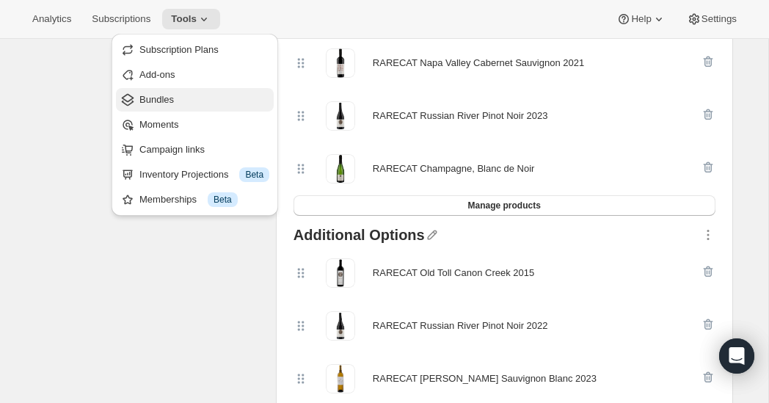 The height and width of the screenshot is (403, 769). What do you see at coordinates (340, 63) in the screenshot?
I see `img: RARECAT Napa Valley Cabernet Sauvignon 2021` at bounding box center [340, 63].